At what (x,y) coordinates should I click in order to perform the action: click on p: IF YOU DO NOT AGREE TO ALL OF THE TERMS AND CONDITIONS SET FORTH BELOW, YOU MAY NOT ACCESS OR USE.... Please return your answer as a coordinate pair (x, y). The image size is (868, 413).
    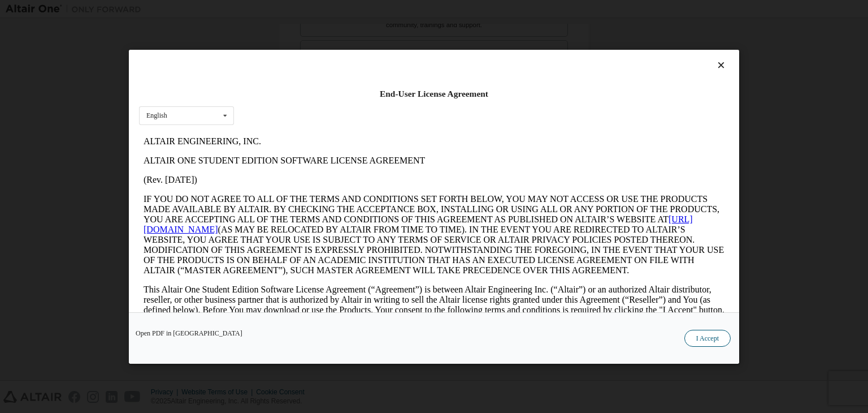
    Looking at the image, I should click on (295, 103).